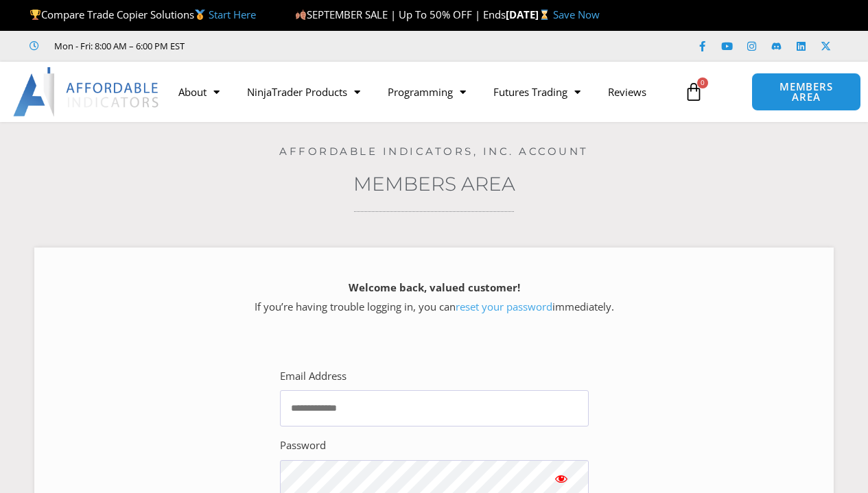 This screenshot has height=493, width=868. I want to click on a: Members Area, so click(435, 184).